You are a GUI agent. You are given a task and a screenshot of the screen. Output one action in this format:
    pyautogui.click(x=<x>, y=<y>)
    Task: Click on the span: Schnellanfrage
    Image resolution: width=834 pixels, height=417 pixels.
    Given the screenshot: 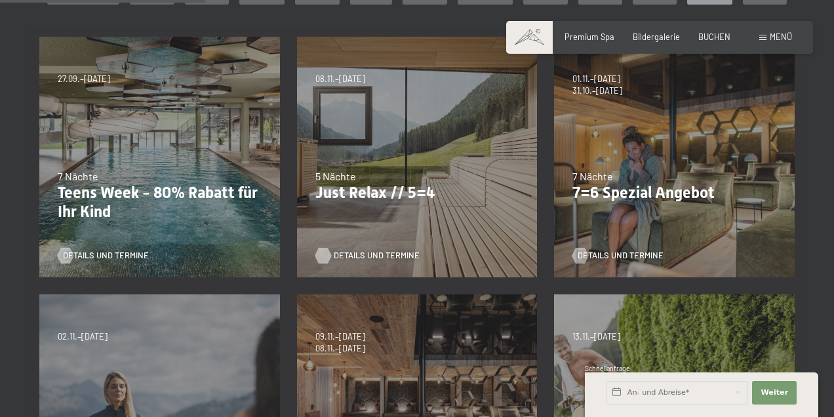 What is the action you would take?
    pyautogui.click(x=607, y=369)
    